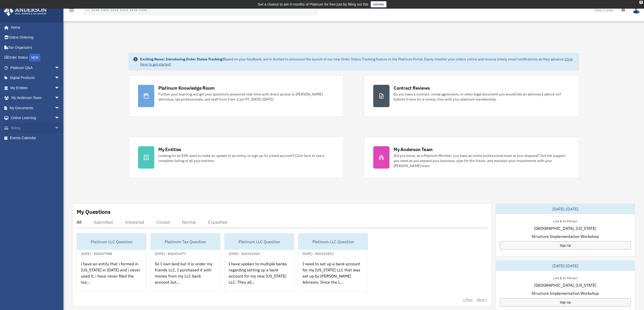 The image size is (644, 310). I want to click on a: My Entities Looking for an EIN, want to make an update to an entity, or sign up for a bank accoun..., so click(236, 157).